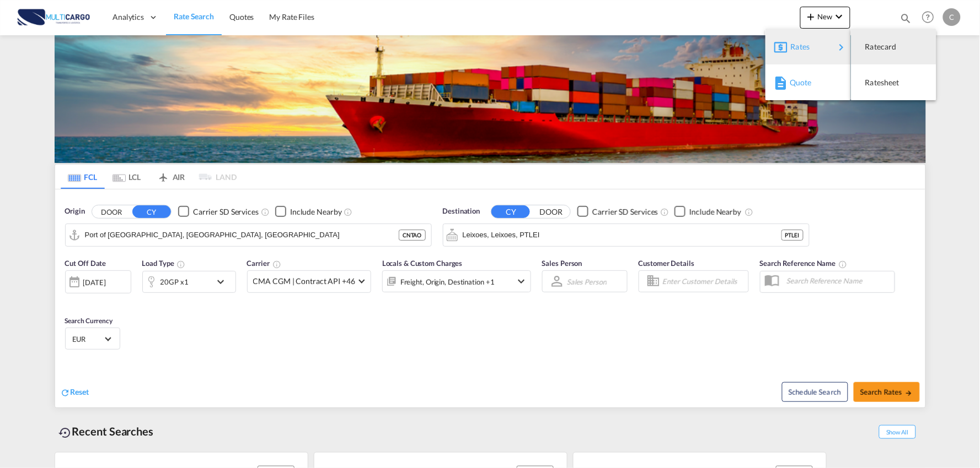 Image resolution: width=980 pixels, height=468 pixels. What do you see at coordinates (808, 82) in the screenshot?
I see `button: Quote` at bounding box center [808, 82].